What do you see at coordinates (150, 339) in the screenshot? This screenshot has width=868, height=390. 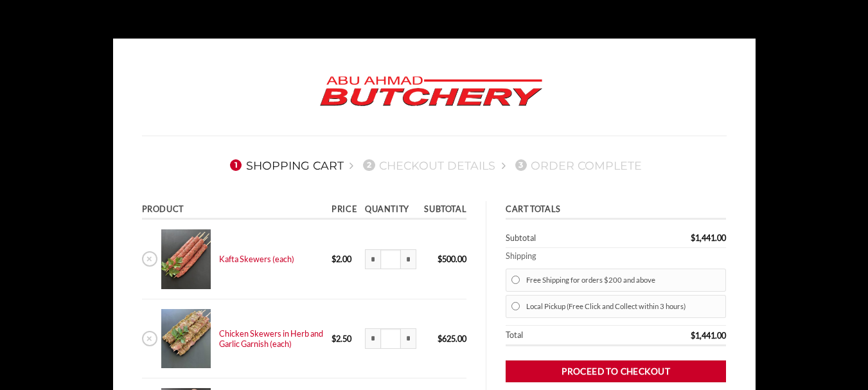 I see `a: Remove Chicken Skewers in Herb and Garlic Garnish (each) from cart` at bounding box center [150, 339].